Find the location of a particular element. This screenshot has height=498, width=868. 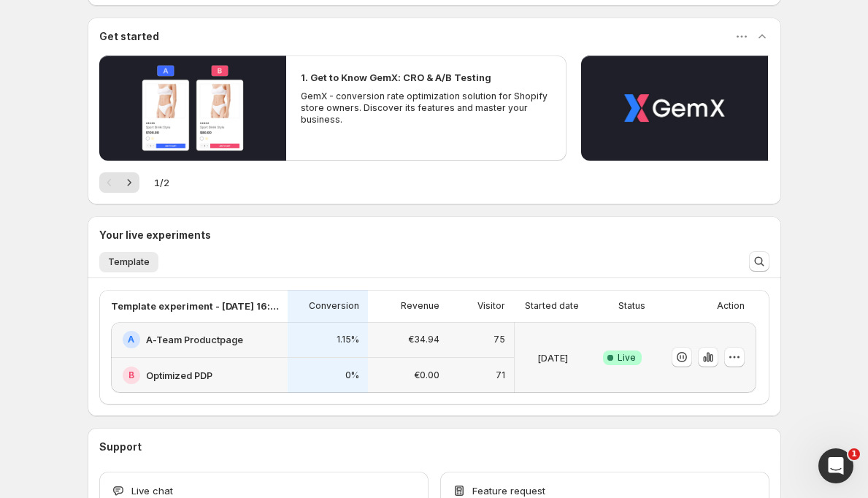

h2: A-Team Productpage is located at coordinates (194, 340).